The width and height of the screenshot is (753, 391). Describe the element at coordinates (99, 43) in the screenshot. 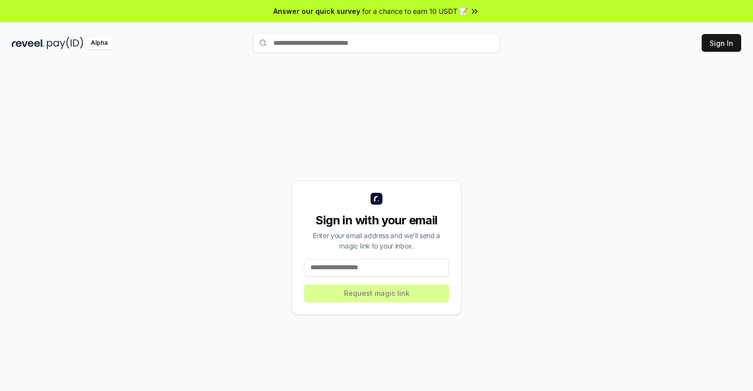

I see `div: Alpha` at that location.